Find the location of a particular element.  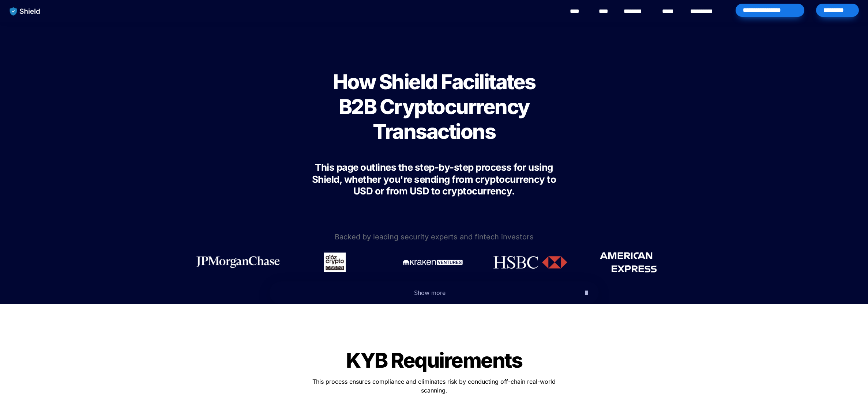

span: Backed by leading security experts and fintech investors is located at coordinates (434, 237).